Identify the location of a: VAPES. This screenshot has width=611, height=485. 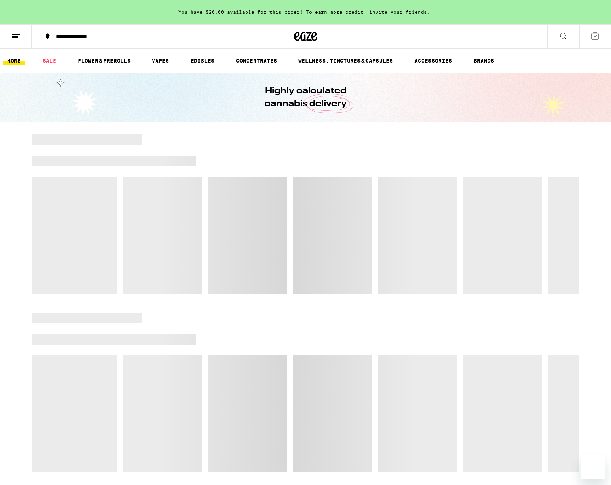
(160, 61).